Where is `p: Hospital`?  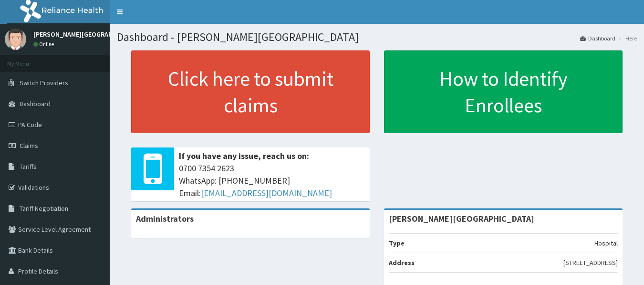 p: Hospital is located at coordinates (605, 243).